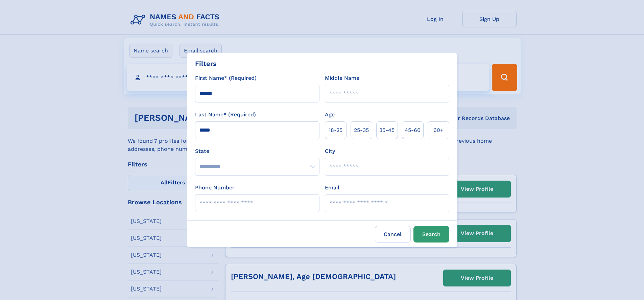  What do you see at coordinates (387, 130) in the screenshot?
I see `span: 35‑45` at bounding box center [387, 130].